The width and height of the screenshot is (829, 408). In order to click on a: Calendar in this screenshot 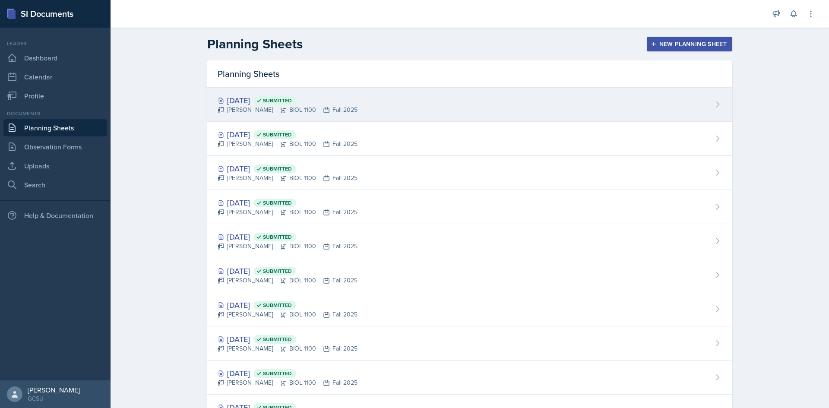, I will do `click(55, 77)`.